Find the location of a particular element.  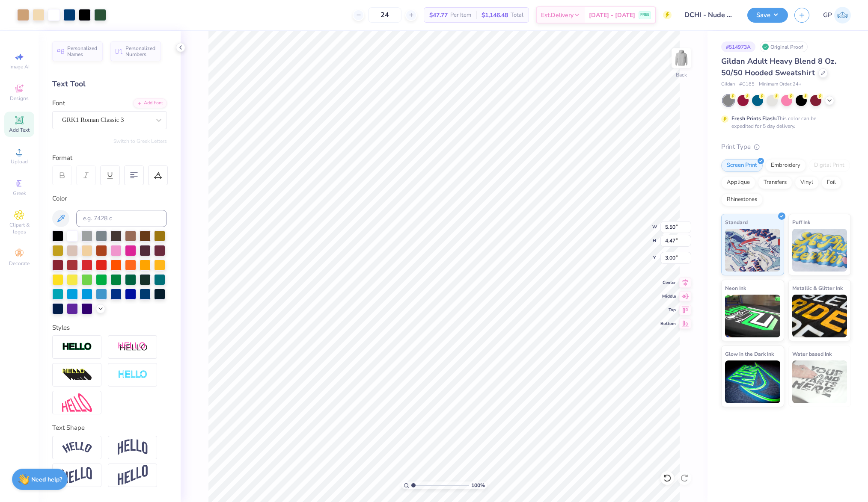

span: Center is located at coordinates (668, 283).